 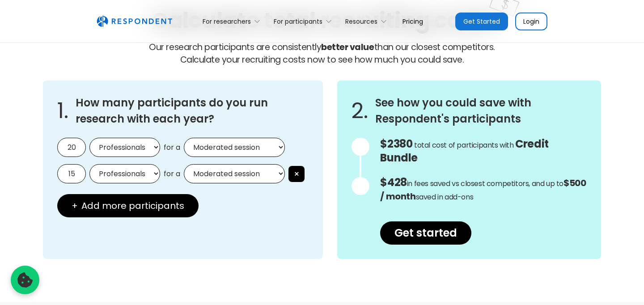 What do you see at coordinates (480, 111) in the screenshot?
I see `h3: See how you could save with Respondent's participants` at bounding box center [480, 111].